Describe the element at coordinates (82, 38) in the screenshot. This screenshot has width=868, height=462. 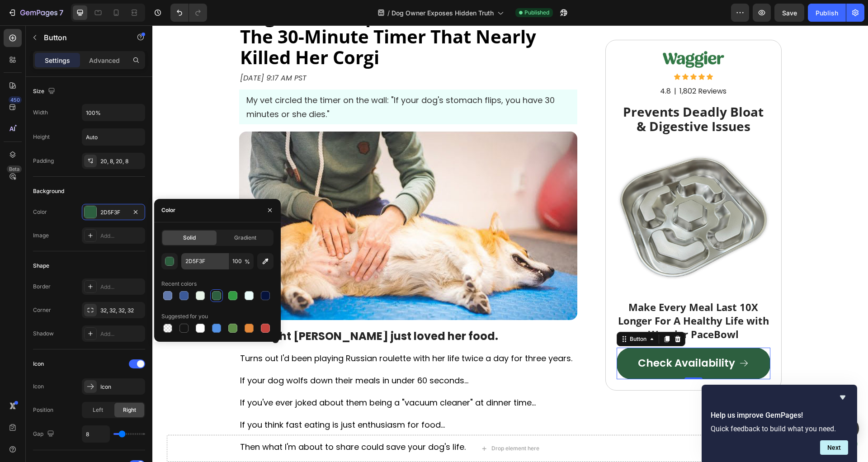
I see `p: Button` at that location.